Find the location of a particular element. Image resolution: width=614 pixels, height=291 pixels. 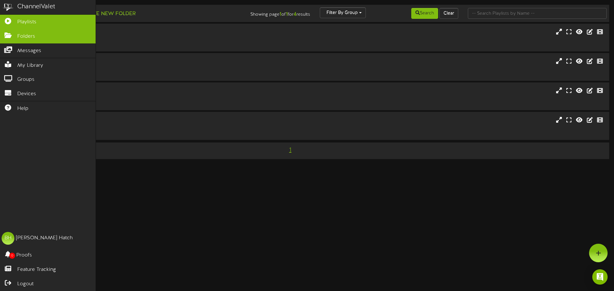

span: Proofs is located at coordinates (24, 255).